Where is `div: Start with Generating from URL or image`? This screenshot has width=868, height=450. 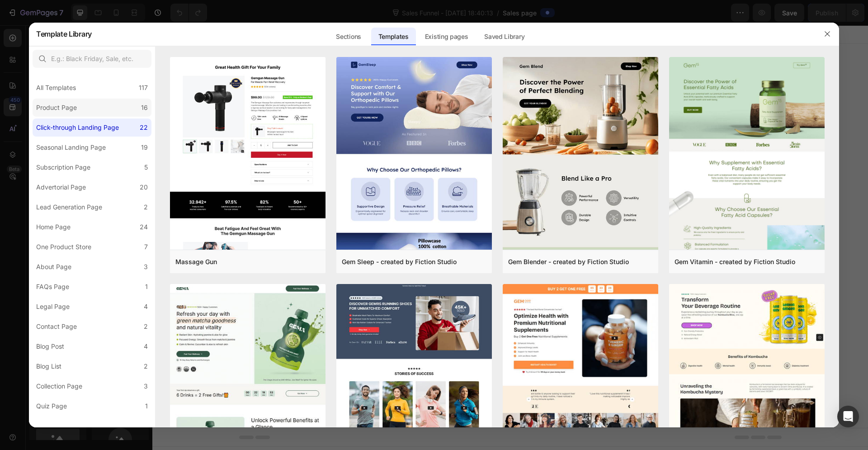 div: Start with Generating from URL or image is located at coordinates (358, 287).